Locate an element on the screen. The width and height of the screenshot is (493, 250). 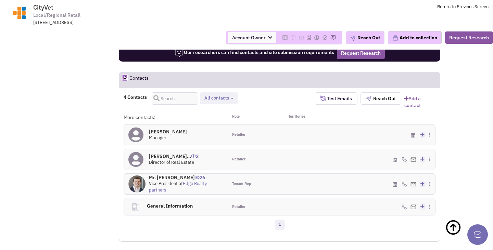
h2: Contacts is located at coordinates (139, 80).